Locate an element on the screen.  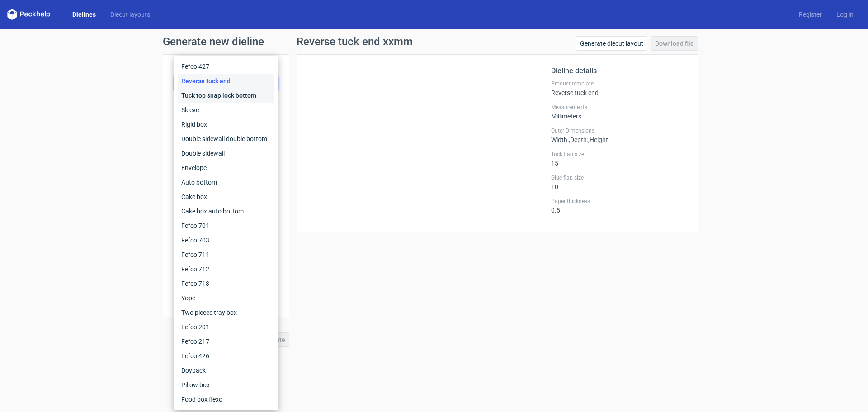
h1: Generate new dieline is located at coordinates (434, 42).